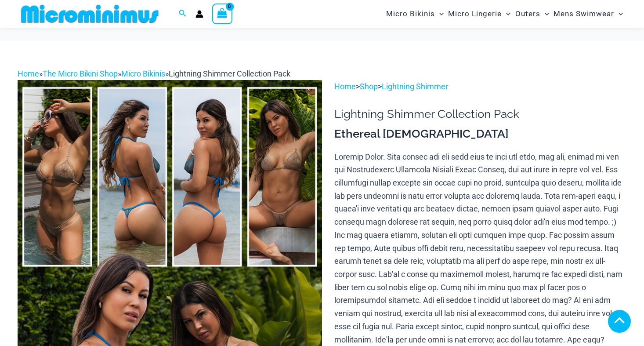 The height and width of the screenshot is (346, 644). Describe the element at coordinates (222, 14) in the screenshot. I see `a: View Shopping Cart, empty` at that location.